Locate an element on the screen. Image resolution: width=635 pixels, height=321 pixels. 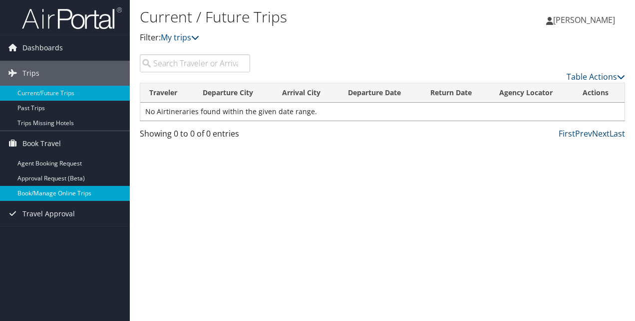
a: Table Actions is located at coordinates (595, 77).